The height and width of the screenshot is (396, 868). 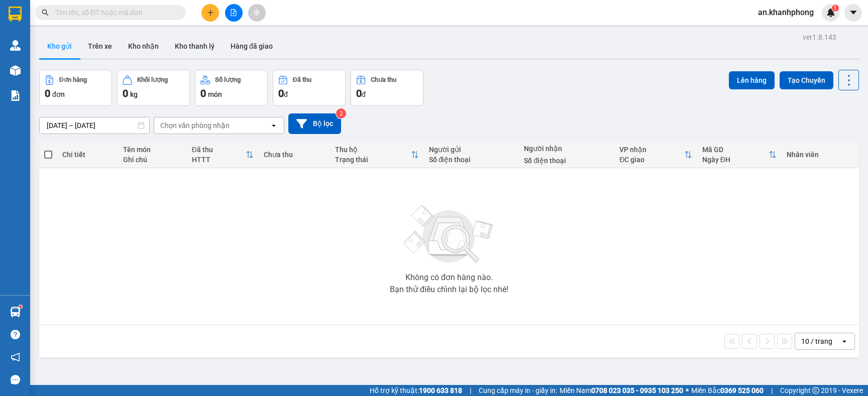 What do you see at coordinates (88, 154) in the screenshot?
I see `div: Chi tiết` at bounding box center [88, 154].